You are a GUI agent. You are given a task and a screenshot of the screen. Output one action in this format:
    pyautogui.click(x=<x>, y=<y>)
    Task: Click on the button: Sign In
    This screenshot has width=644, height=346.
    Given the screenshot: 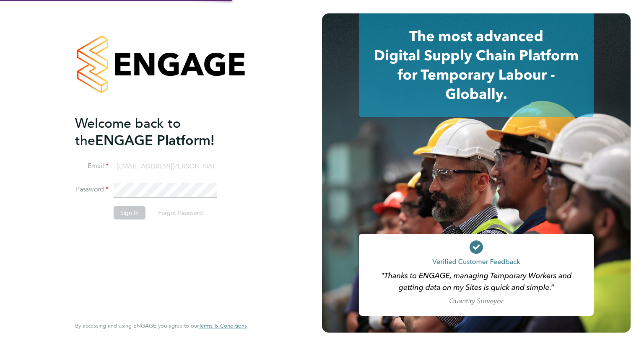 What is the action you would take?
    pyautogui.click(x=129, y=213)
    